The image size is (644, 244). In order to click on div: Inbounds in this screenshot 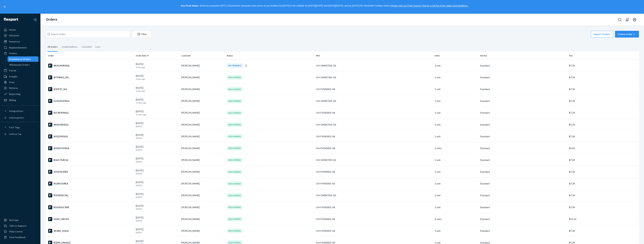, I will do `click(14, 36)`.